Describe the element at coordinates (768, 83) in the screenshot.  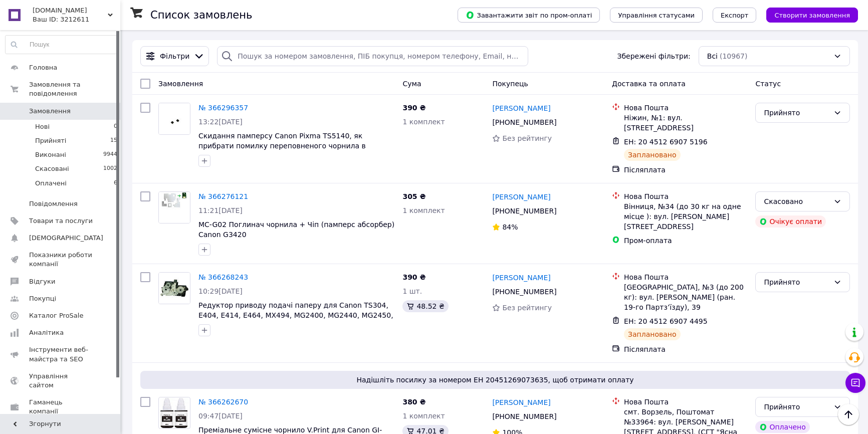
I see `span: Статус` at that location.